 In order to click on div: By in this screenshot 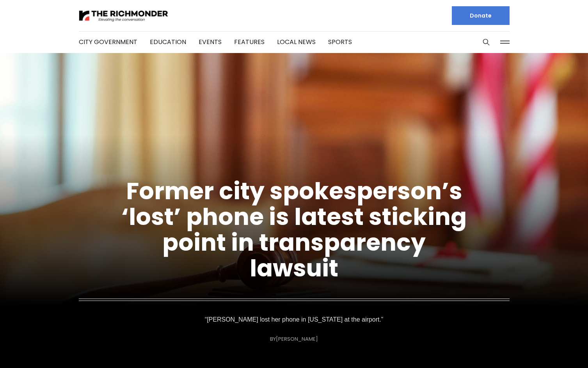, I will do `click(294, 339)`.